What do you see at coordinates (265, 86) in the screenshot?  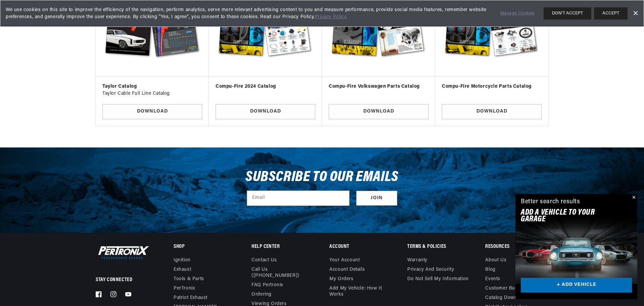 I see `h3: Compu-Fire 2024 Catalog` at bounding box center [265, 86].